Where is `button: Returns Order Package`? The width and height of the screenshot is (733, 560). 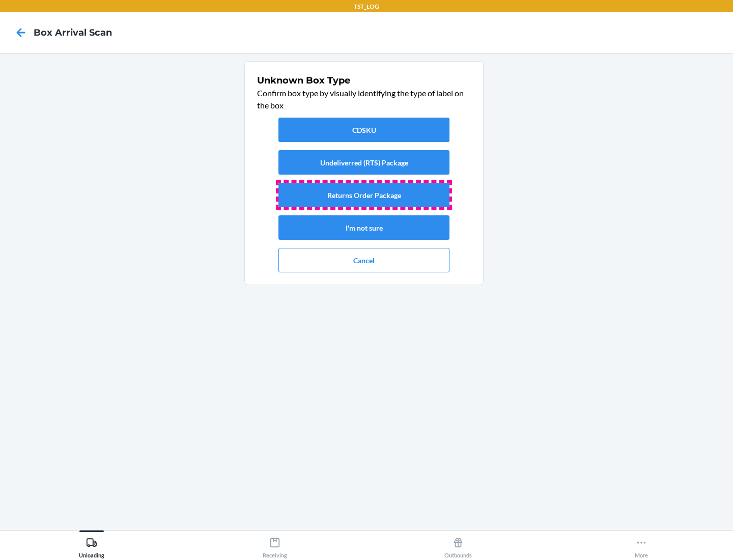
button: Returns Order Package is located at coordinates (364, 195).